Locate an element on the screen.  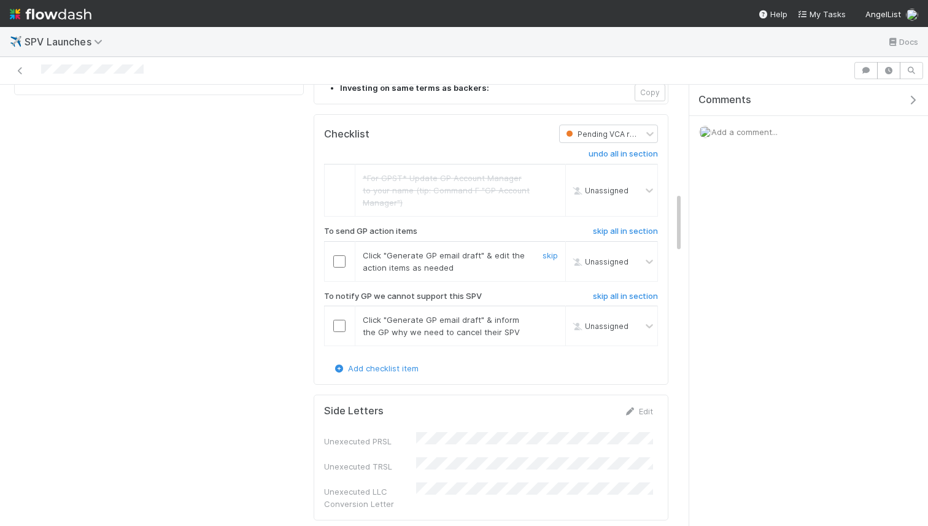
h5: Checklist is located at coordinates (347, 134).